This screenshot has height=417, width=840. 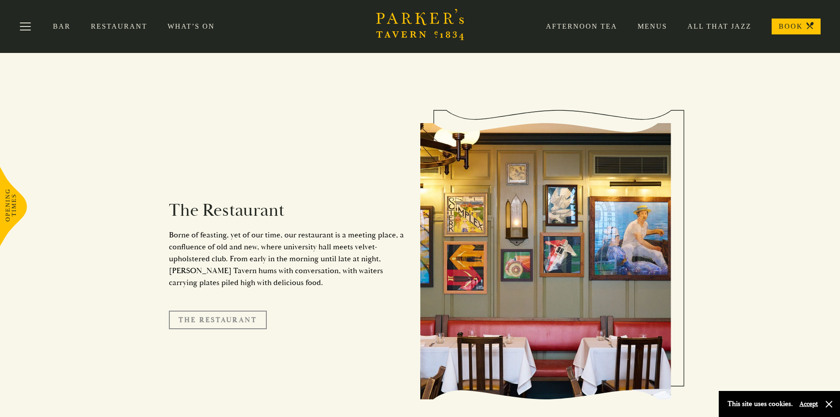 What do you see at coordinates (218, 320) in the screenshot?
I see `a: The Restaurant` at bounding box center [218, 320].